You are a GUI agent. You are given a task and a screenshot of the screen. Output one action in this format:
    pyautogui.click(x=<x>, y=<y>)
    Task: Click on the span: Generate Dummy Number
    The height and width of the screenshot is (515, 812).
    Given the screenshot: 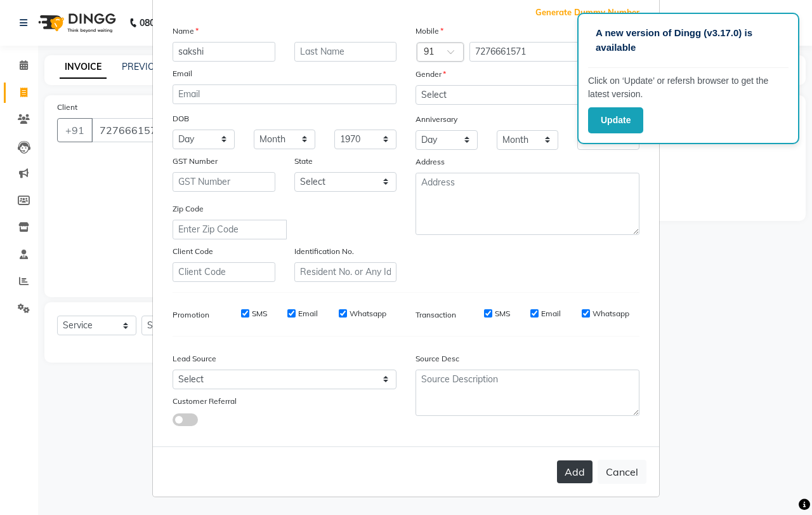 What is the action you would take?
    pyautogui.click(x=588, y=13)
    